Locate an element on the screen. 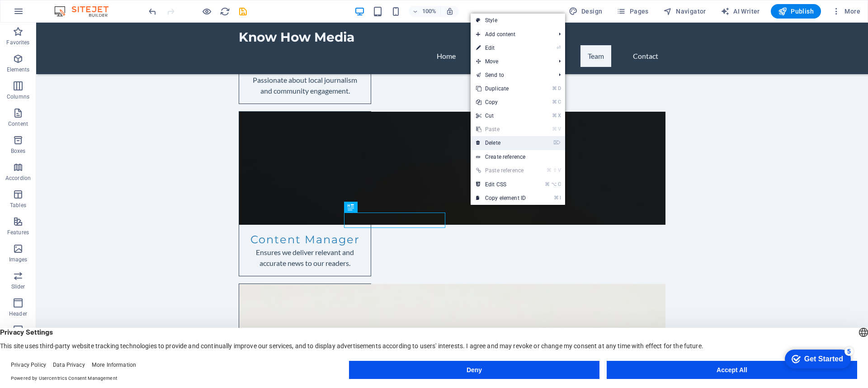  p: Slider is located at coordinates (18, 286).